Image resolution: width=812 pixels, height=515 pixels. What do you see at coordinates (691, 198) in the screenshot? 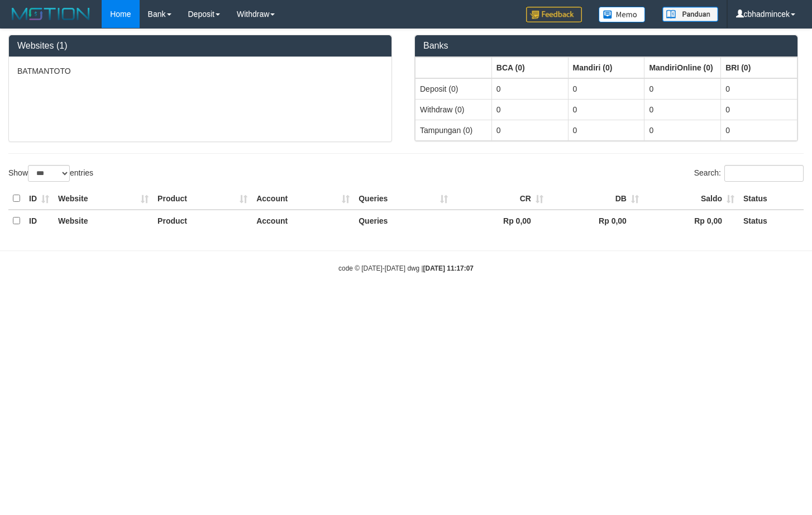
I see `th: Saldo` at bounding box center [691, 198].